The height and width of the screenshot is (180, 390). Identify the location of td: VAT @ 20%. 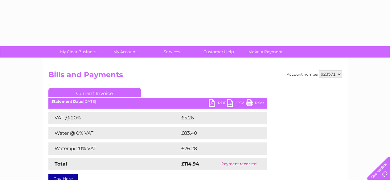
(114, 118).